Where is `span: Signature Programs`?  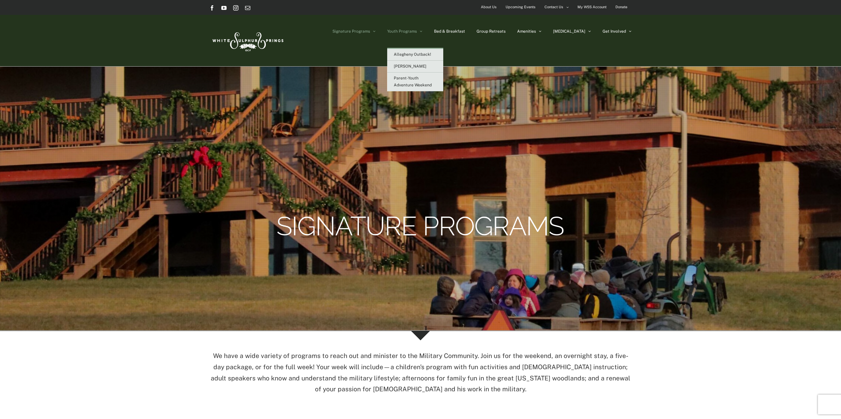 span: Signature Programs is located at coordinates (351, 31).